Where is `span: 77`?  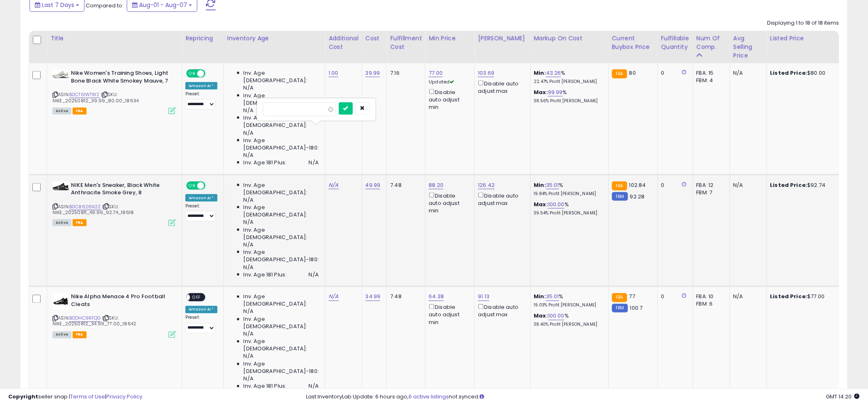 span: 77 is located at coordinates (632, 296).